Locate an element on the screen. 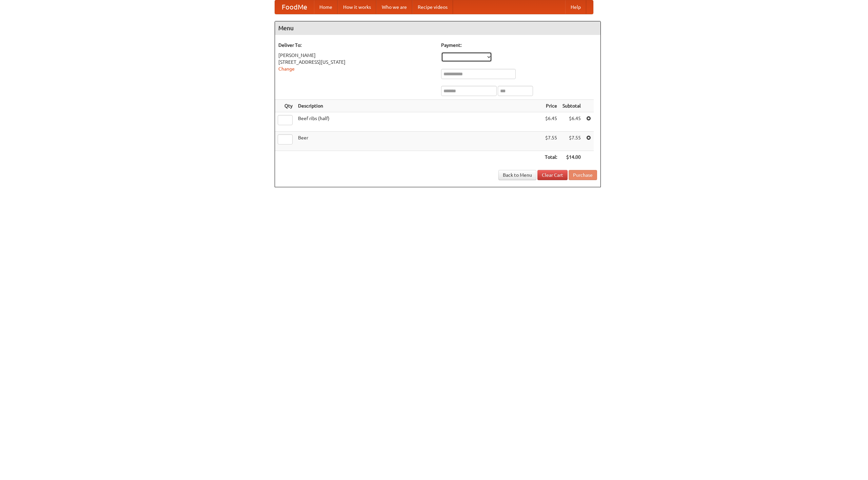 The image size is (868, 480). th: Qty is located at coordinates (285, 106).